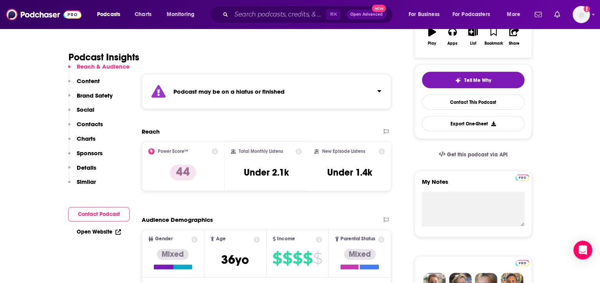 The width and height of the screenshot is (600, 283). I want to click on span: For Business, so click(424, 14).